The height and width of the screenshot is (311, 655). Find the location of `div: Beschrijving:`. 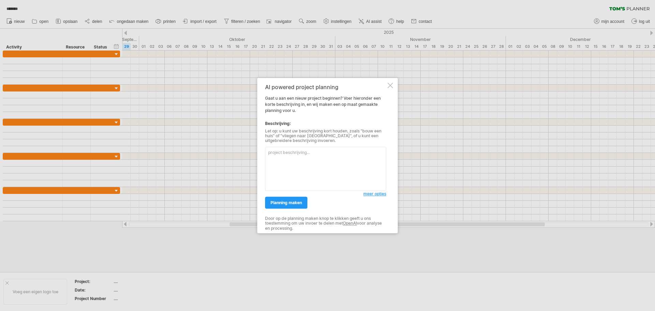

div: Beschrijving: is located at coordinates (325, 123).